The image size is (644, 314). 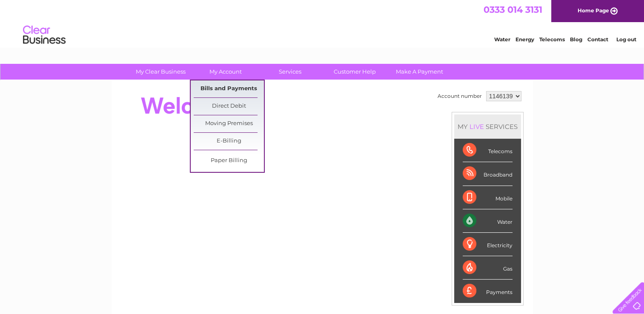 What do you see at coordinates (228, 123) in the screenshot?
I see `a: Moving Premises` at bounding box center [228, 123].